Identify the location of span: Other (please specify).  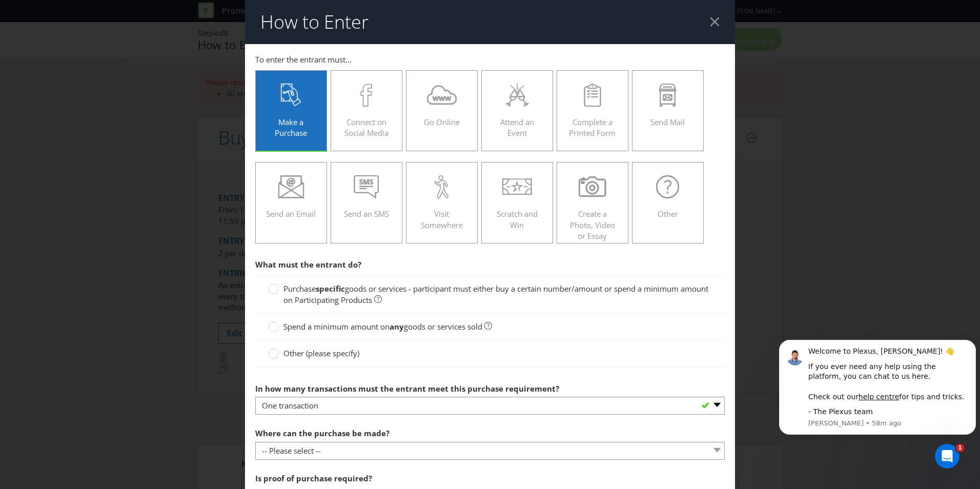
(321, 353).